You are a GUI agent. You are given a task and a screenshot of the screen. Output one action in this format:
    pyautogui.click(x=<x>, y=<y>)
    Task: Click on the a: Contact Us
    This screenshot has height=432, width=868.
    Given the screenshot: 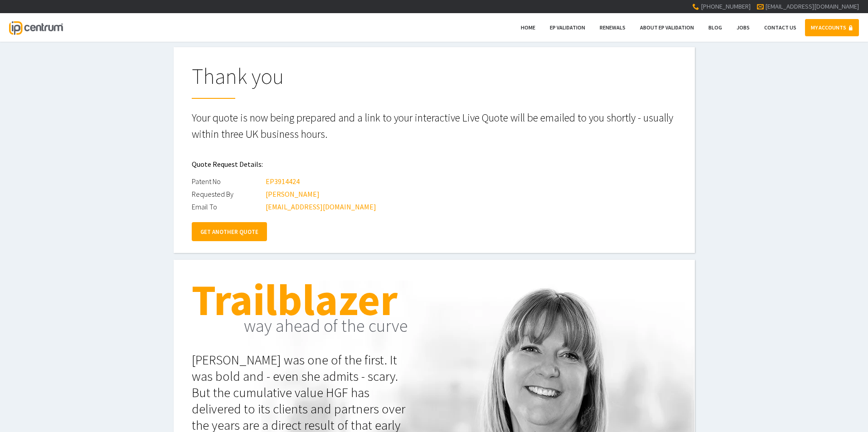 What is the action you would take?
    pyautogui.click(x=780, y=27)
    